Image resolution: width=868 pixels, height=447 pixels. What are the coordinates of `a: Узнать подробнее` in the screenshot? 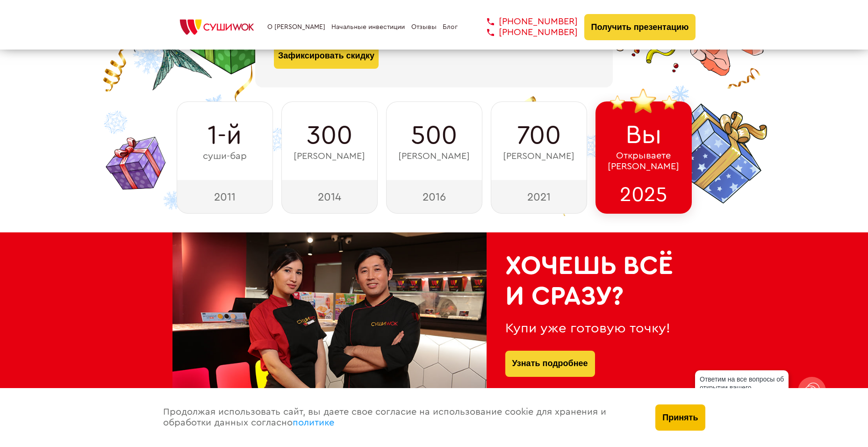 It's located at (550, 364).